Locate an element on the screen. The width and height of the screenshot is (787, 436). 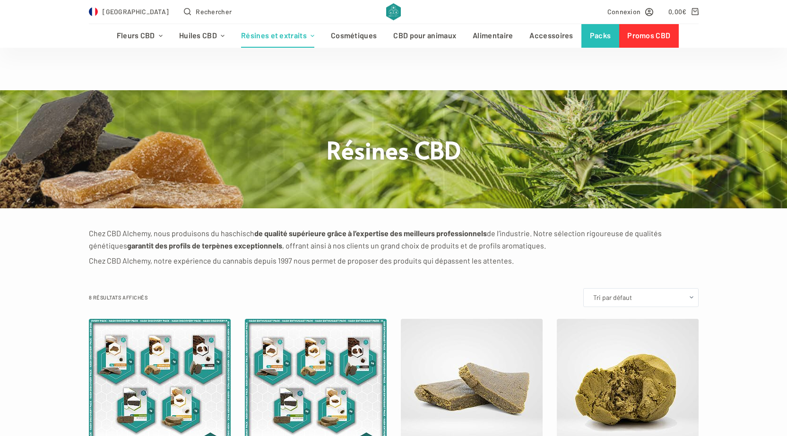
a: CBD pour animaux is located at coordinates (425, 36).